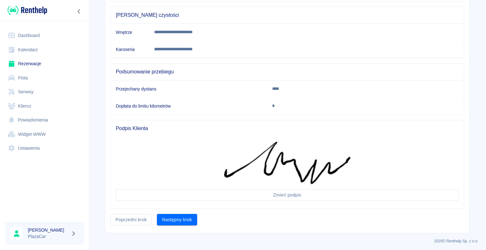 Image resolution: width=486 pixels, height=250 pixels. Describe the element at coordinates (177, 220) in the screenshot. I see `button: Następny krok` at that location.